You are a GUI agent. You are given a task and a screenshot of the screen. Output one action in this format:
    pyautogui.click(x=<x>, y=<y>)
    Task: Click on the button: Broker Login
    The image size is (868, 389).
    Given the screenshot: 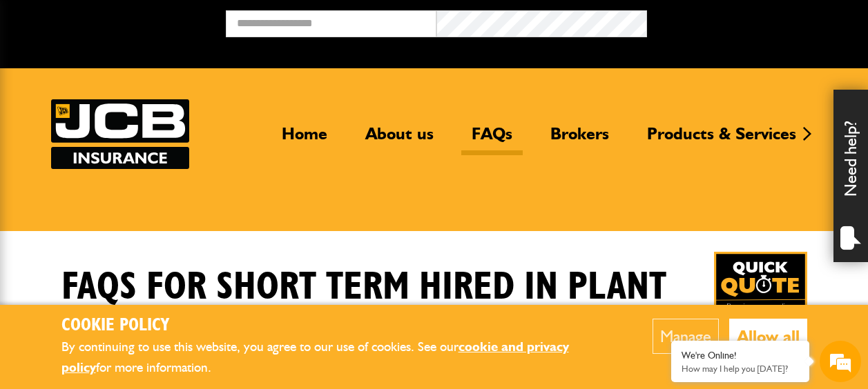 What is the action you would take?
    pyautogui.click(x=752, y=21)
    